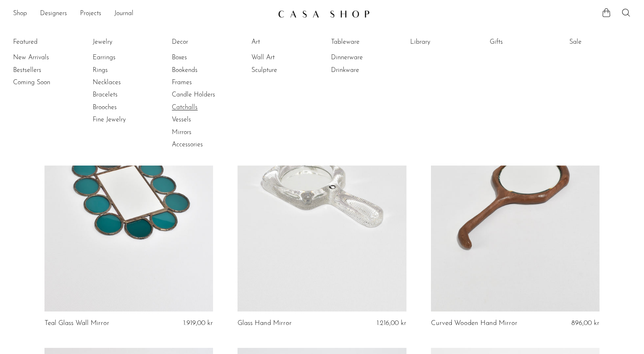  I want to click on a: Dinnerware, so click(361, 58).